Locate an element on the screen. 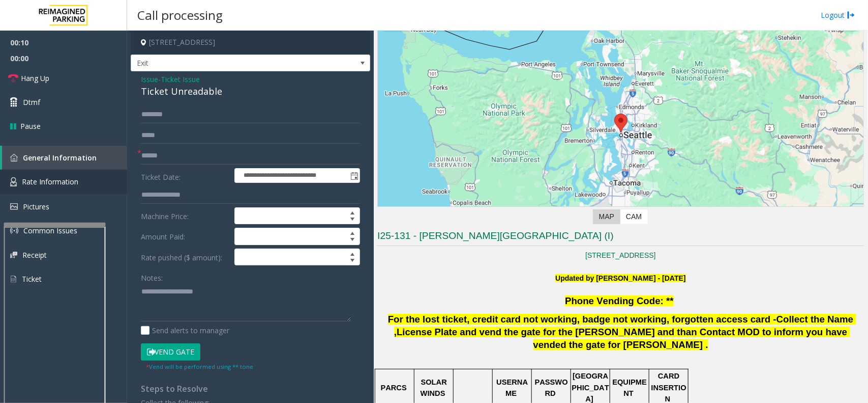 The height and width of the screenshot is (403, 868). span: Exit is located at coordinates (226, 63).